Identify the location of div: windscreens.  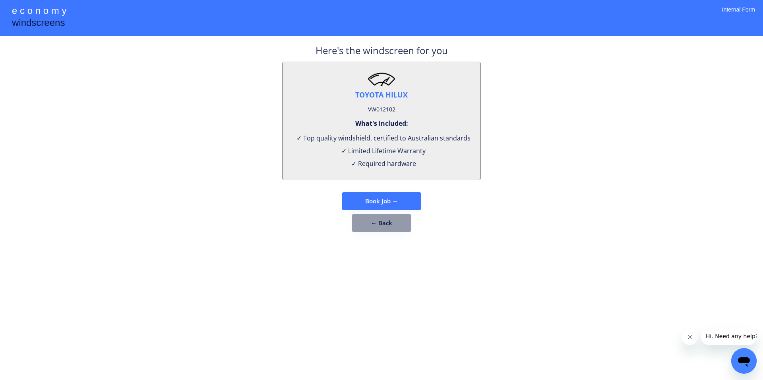
(38, 23).